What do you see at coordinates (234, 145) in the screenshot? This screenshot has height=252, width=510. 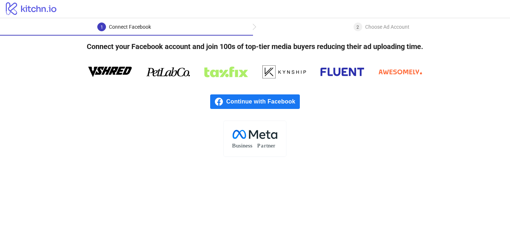 I see `tspan: B` at bounding box center [234, 145].